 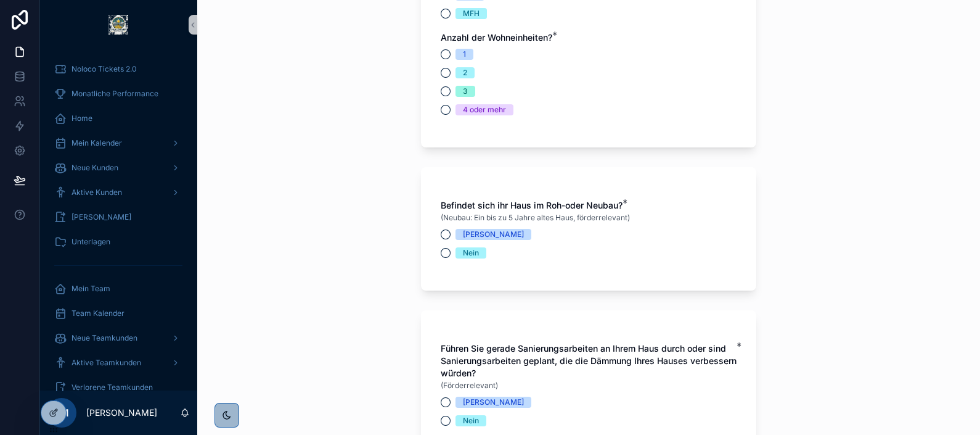 What do you see at coordinates (119, 242) in the screenshot?
I see `a: Unterlagen` at bounding box center [119, 242].